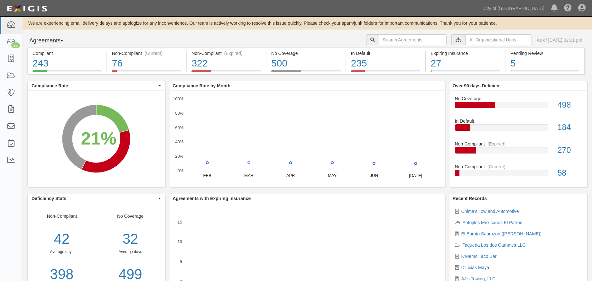 The image size is (592, 281). I want to click on div: 322, so click(226, 63).